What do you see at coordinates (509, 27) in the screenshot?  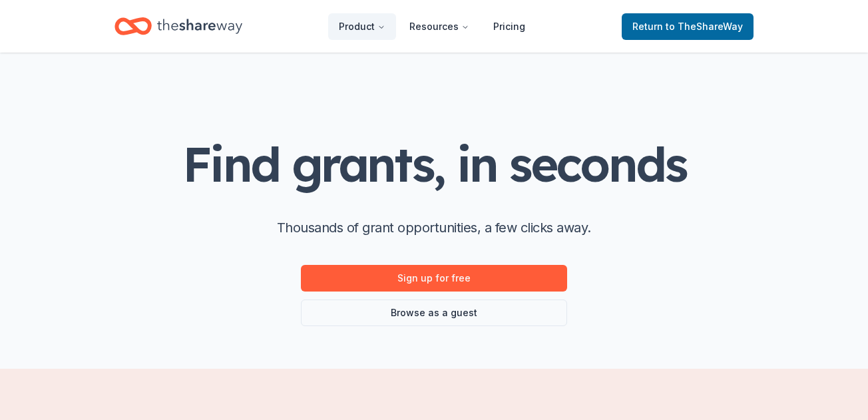 I see `a: Pricing` at bounding box center [509, 27].